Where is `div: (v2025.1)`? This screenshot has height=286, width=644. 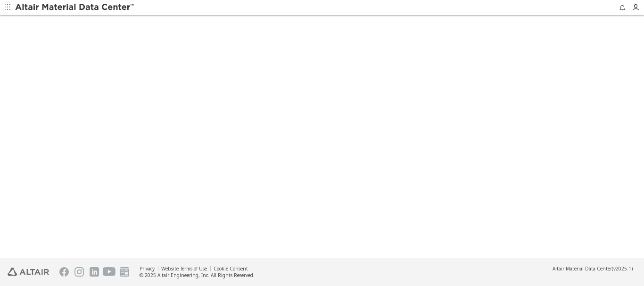 div: (v2025.1) is located at coordinates (593, 268).